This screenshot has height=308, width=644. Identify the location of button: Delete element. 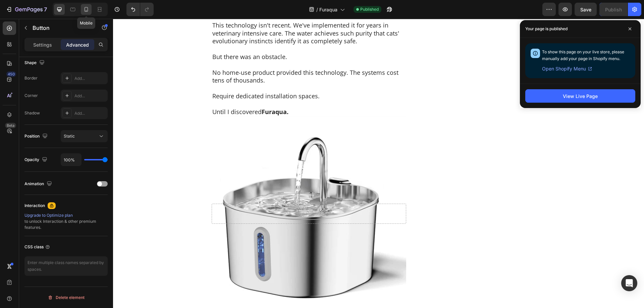
(66, 298).